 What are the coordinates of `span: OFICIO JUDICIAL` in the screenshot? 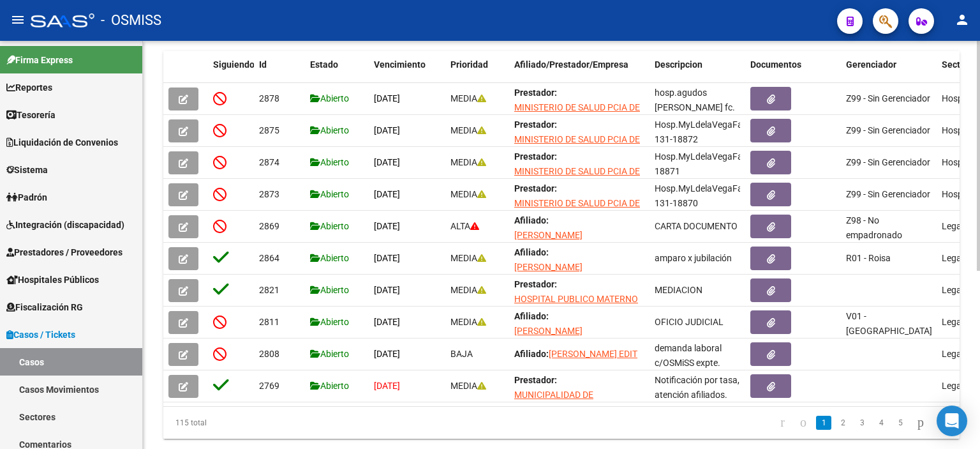 It's located at (689, 322).